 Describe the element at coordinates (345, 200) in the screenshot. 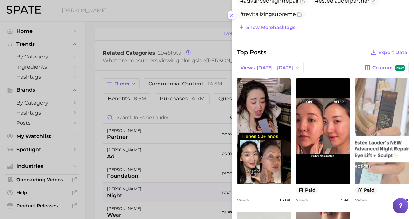

I see `span: 5.4k` at that location.